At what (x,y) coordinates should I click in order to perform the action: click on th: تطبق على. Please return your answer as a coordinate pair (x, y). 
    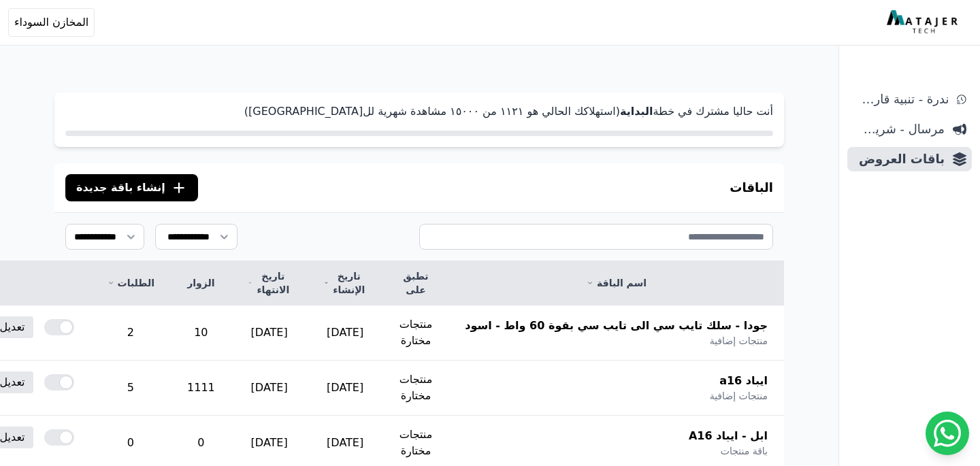
    Looking at the image, I should click on (416, 283).